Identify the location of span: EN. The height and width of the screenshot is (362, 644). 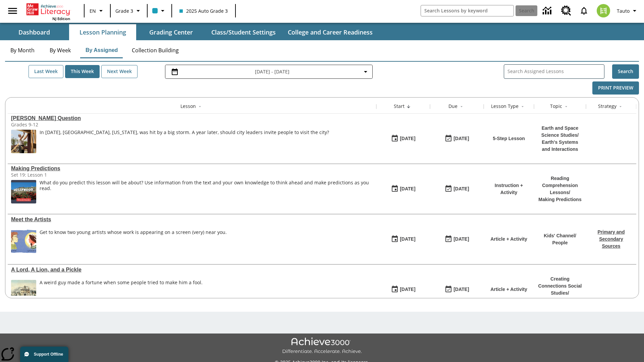
(93, 11).